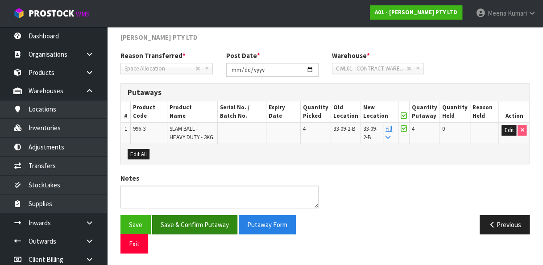 This screenshot has height=265, width=543. I want to click on span: 996-3, so click(139, 129).